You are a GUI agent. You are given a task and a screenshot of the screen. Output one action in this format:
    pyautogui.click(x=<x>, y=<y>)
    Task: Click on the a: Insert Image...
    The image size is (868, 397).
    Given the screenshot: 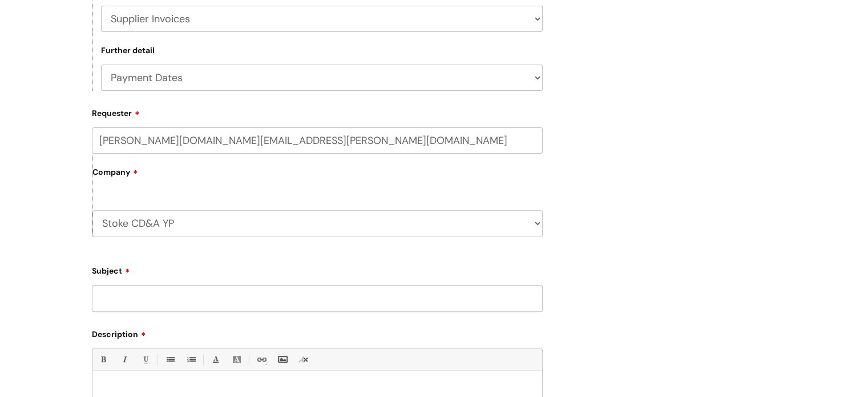 What is the action you would take?
    pyautogui.click(x=282, y=359)
    